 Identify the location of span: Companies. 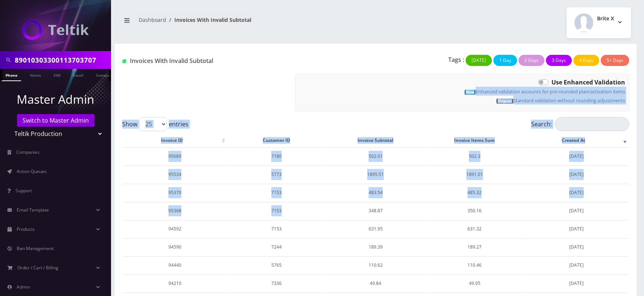
(28, 152).